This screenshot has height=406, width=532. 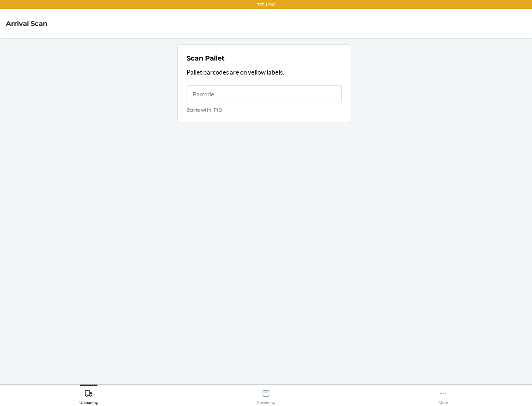 What do you see at coordinates (443, 394) in the screenshot?
I see `button: More` at bounding box center [443, 394].